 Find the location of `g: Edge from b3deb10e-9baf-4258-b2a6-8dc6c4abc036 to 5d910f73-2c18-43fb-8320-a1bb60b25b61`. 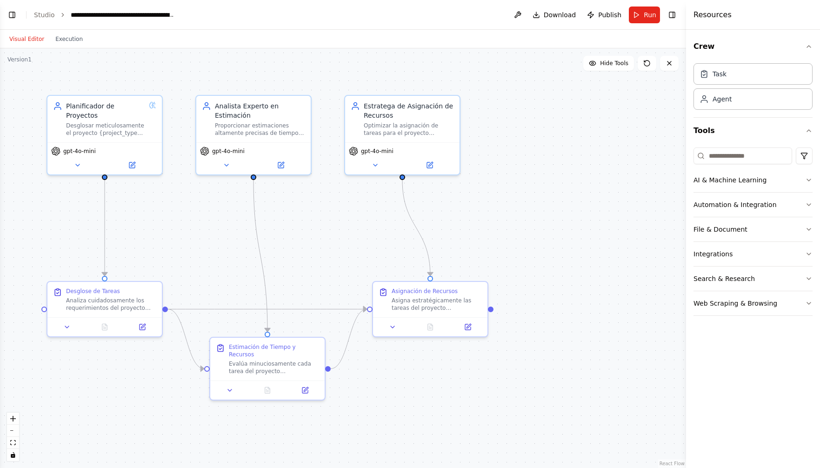

g: Edge from b3deb10e-9baf-4258-b2a6-8dc6c4abc036 to 5d910f73-2c18-43fb-8320-a1bb60b25b61 is located at coordinates (349, 339).